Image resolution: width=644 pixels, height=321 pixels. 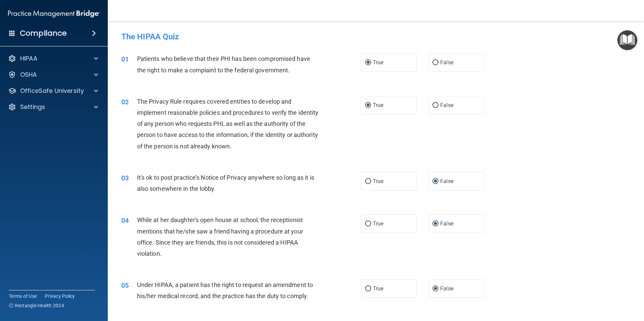 What do you see at coordinates (28, 58) in the screenshot?
I see `p: HIPAA` at bounding box center [28, 58].